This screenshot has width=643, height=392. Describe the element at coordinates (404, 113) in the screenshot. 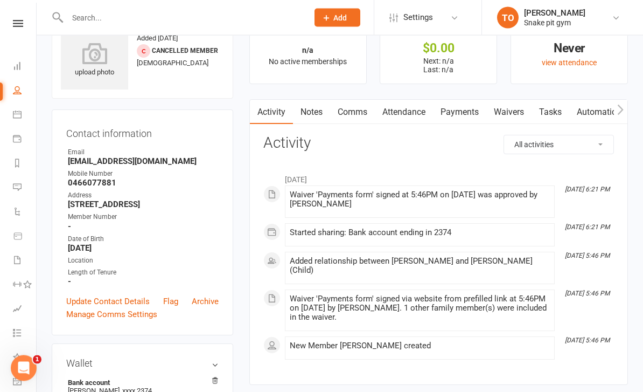

I see `a: Attendance` at that location.